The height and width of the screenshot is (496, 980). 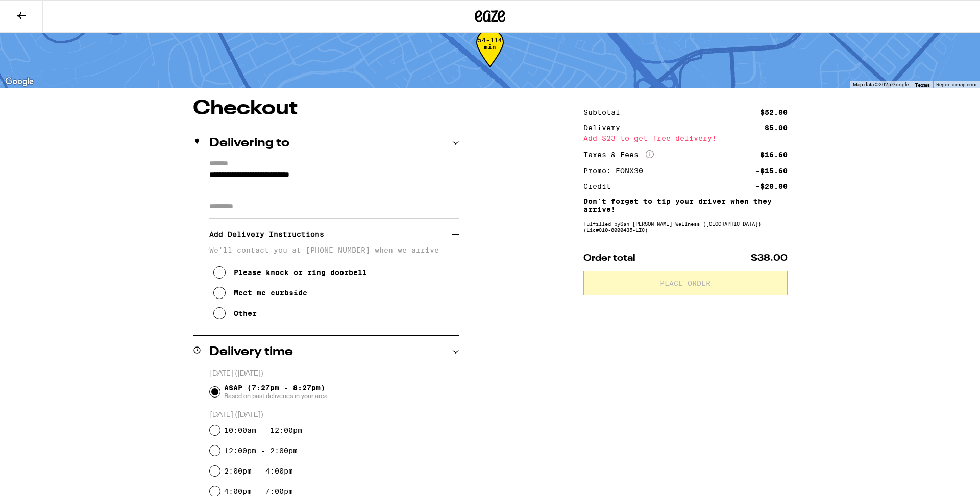 I want to click on label: 4:00pm - 7:00pm, so click(x=258, y=491).